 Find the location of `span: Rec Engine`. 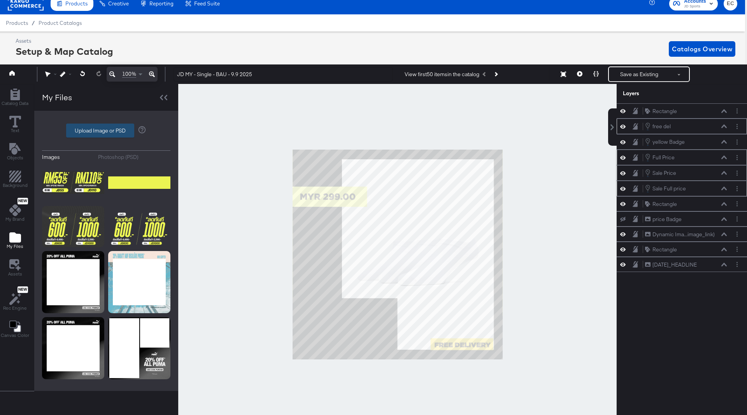

span: Rec Engine is located at coordinates (15, 308).